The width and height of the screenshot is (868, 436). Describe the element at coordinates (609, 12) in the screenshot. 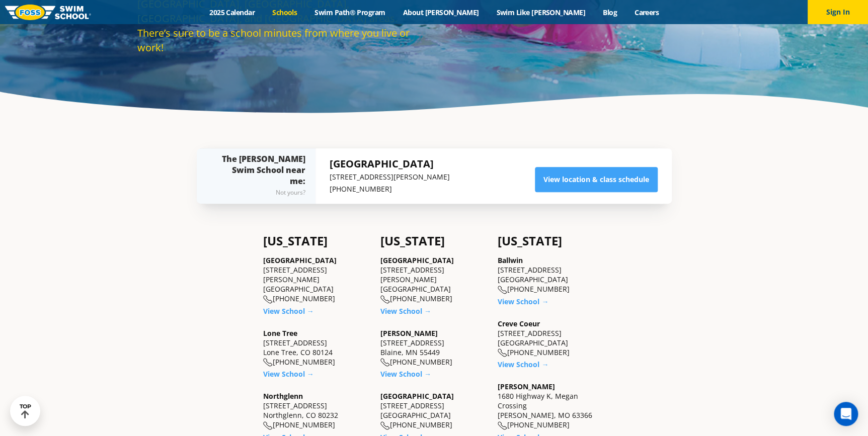

I see `a: Blog` at that location.